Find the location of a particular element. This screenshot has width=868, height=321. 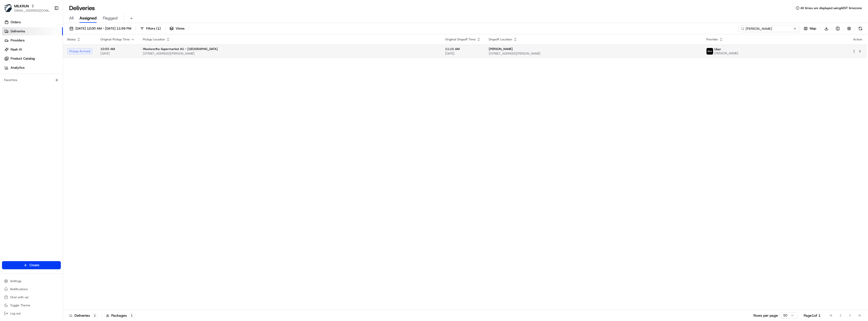

div: Page 1 of 1 is located at coordinates (812, 316).